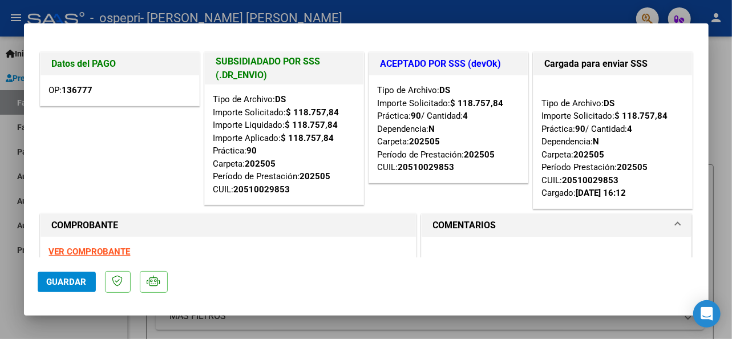 This screenshot has width=732, height=339. What do you see at coordinates (67, 282) in the screenshot?
I see `span: Guardar` at bounding box center [67, 282].